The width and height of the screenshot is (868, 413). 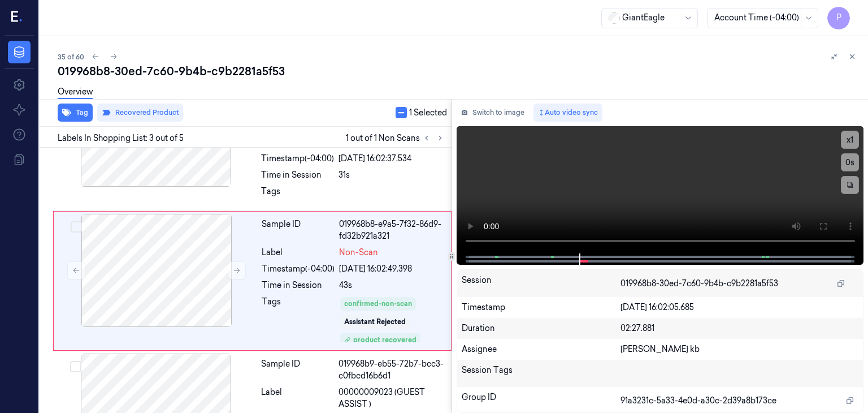 I want to click on div: Session, so click(x=541, y=284).